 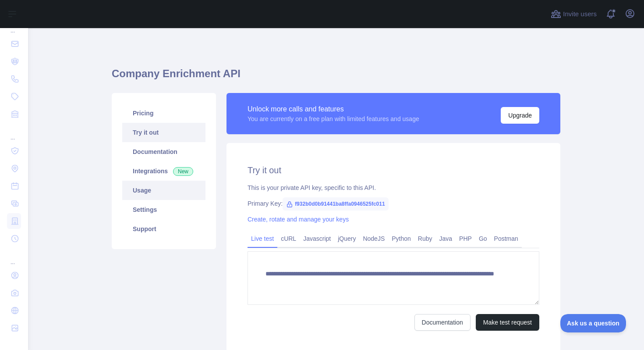 I want to click on button: Invite users, so click(x=573, y=14).